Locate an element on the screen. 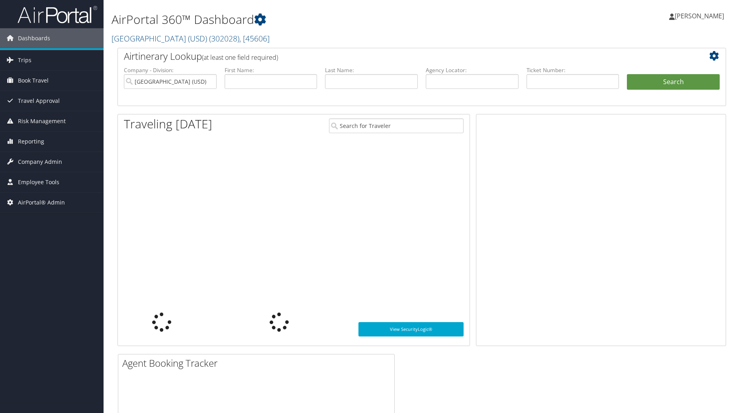 The width and height of the screenshot is (740, 413). label: Last Name: is located at coordinates (371, 70).